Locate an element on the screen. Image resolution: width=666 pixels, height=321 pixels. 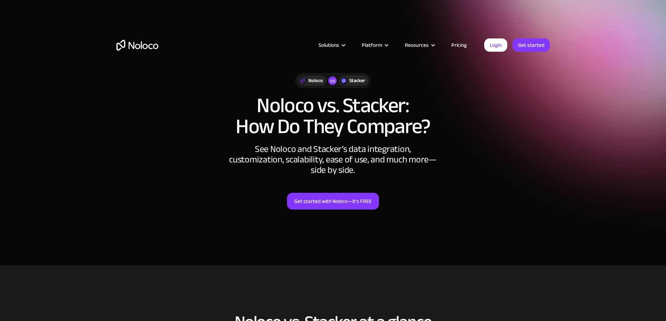
div: Noloco is located at coordinates (316, 81).